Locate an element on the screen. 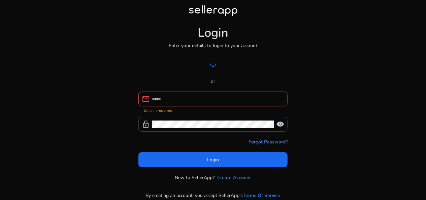 The width and height of the screenshot is (426, 200). span: Login is located at coordinates (213, 160).